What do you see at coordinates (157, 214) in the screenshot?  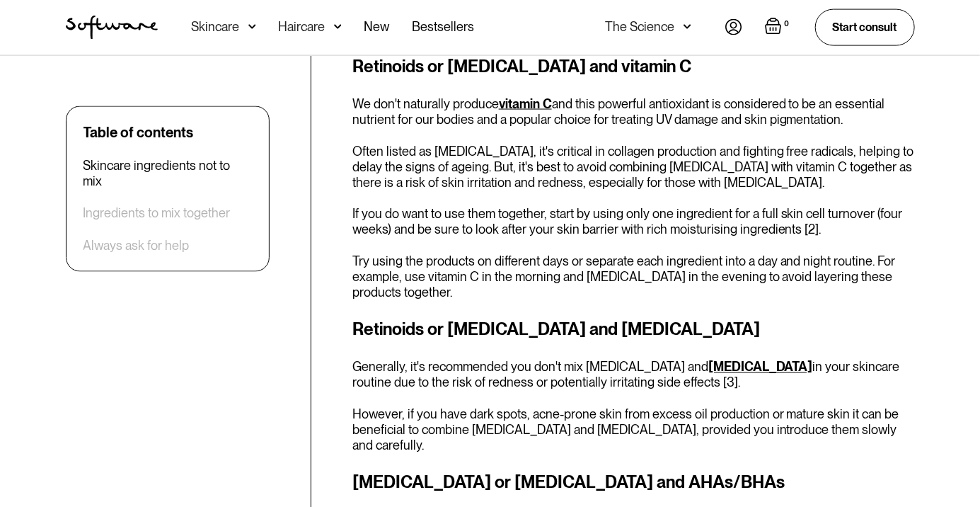 I see `a: Ingredients to mix together` at bounding box center [157, 214].